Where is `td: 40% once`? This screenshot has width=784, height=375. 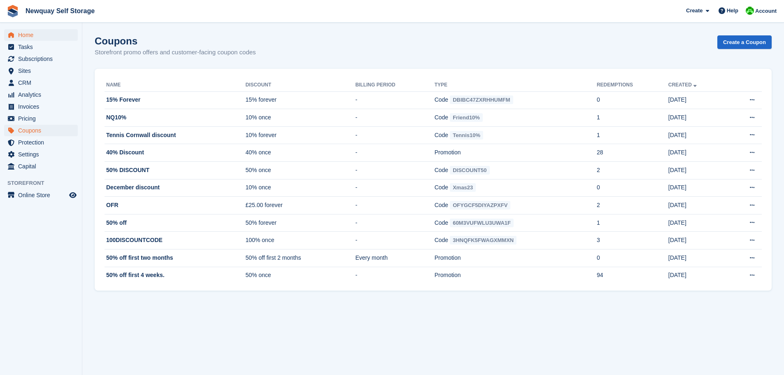
td: 40% once is located at coordinates (300, 153).